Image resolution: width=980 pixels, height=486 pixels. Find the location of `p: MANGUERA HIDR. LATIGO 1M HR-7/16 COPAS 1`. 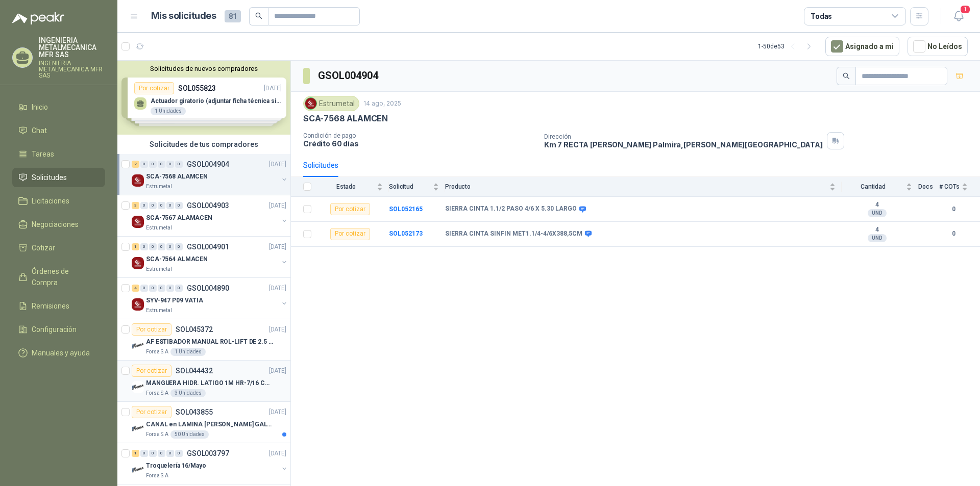

p: MANGUERA HIDR. LATIGO 1M HR-7/16 COPAS 1 is located at coordinates (210, 383).